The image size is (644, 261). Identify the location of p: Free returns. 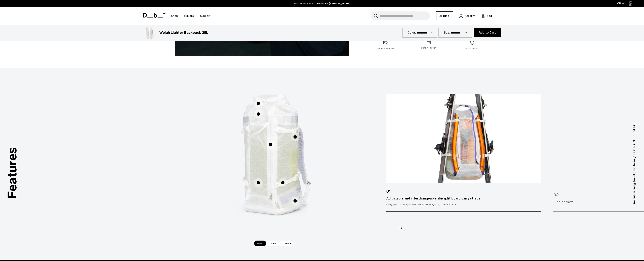
(472, 48).